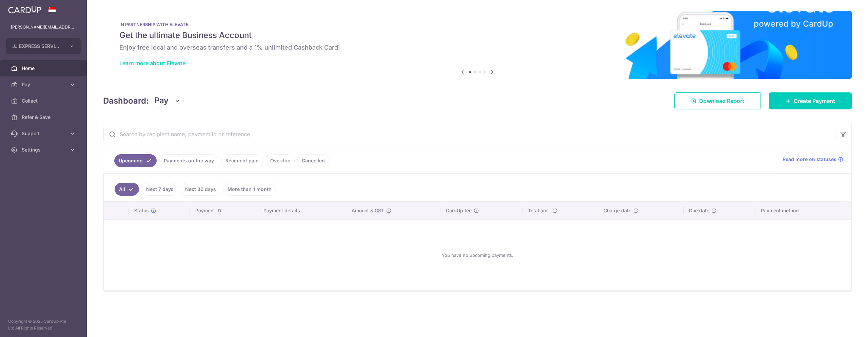  What do you see at coordinates (313, 161) in the screenshot?
I see `a: Cancelled` at bounding box center [313, 161].